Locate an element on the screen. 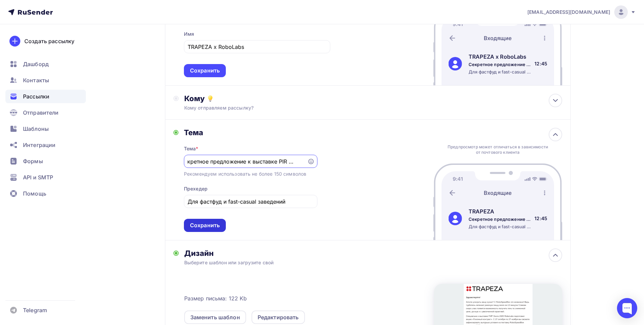  span: Формы is located at coordinates (33, 161).